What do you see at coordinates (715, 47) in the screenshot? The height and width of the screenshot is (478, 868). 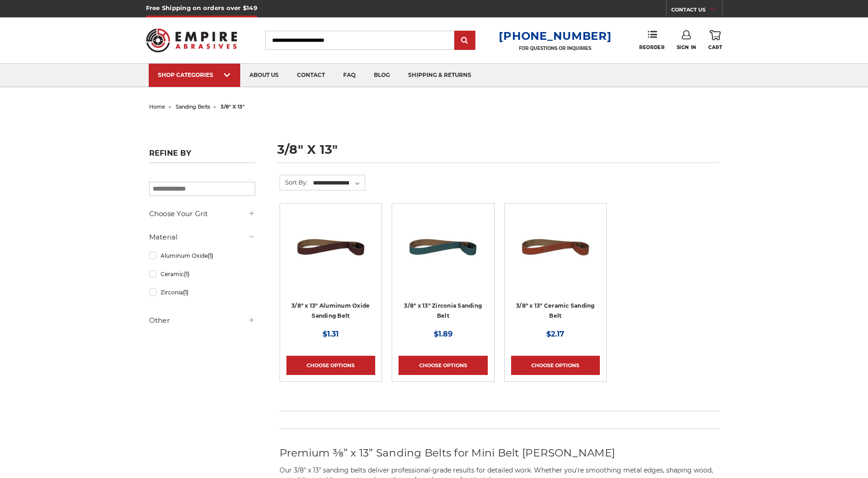 I see `span: Cart` at bounding box center [715, 47].